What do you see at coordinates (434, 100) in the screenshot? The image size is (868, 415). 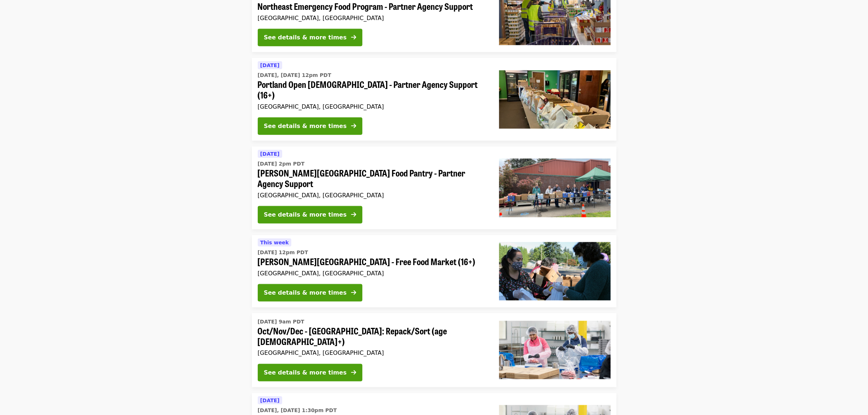 I see `a: See details for "Portland Open Bible - Partner Agency Support (16+)"` at bounding box center [434, 100].